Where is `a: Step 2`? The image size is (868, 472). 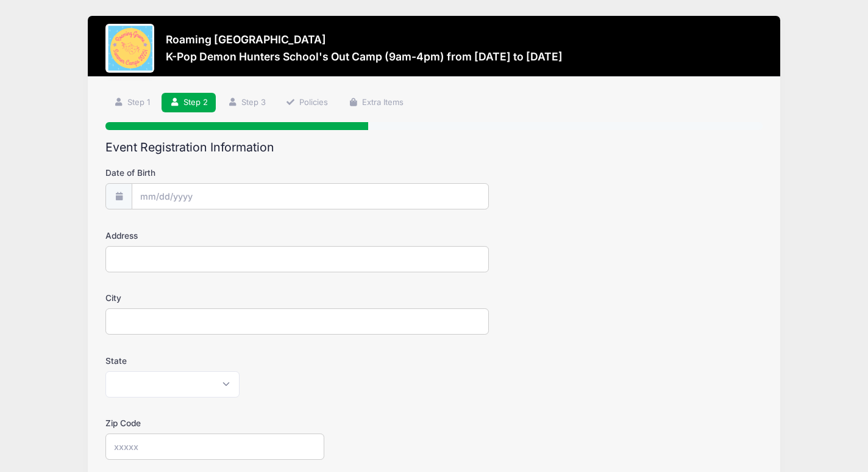 a: Step 2 is located at coordinates (188, 103).